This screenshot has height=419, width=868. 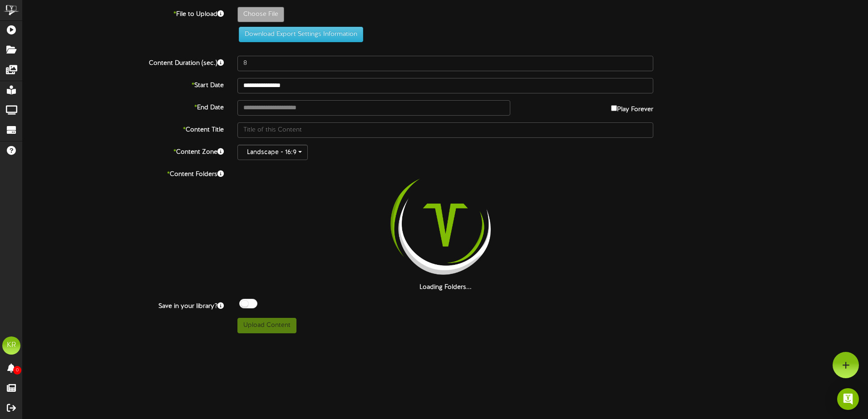 What do you see at coordinates (267, 326) in the screenshot?
I see `button: Upload Content` at bounding box center [267, 326].